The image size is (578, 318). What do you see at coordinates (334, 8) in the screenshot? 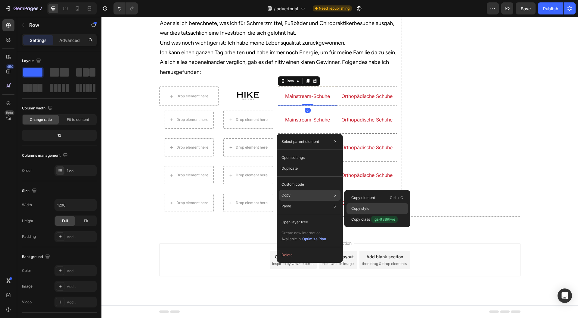
I see `span: Need republishing` at bounding box center [334, 8].